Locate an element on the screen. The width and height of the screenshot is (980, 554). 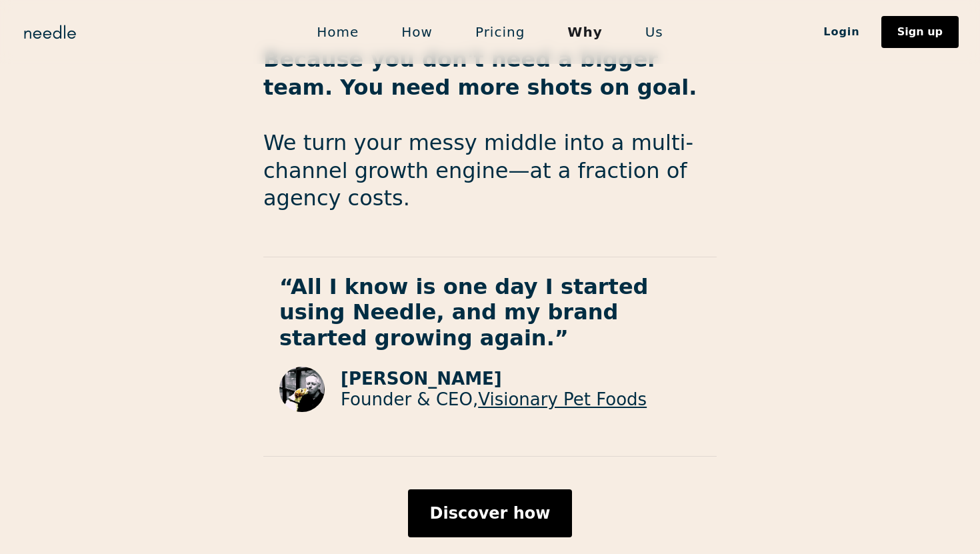
div: Discover how is located at coordinates (490, 513).